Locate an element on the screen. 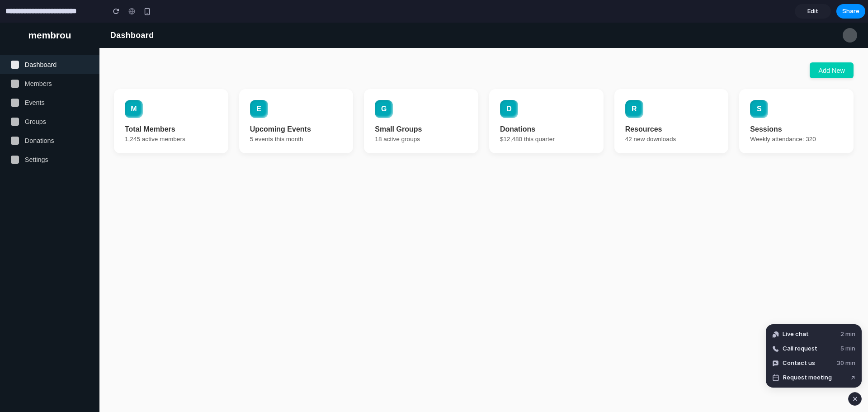 This screenshot has height=412, width=868. span: Events is located at coordinates (35, 80).